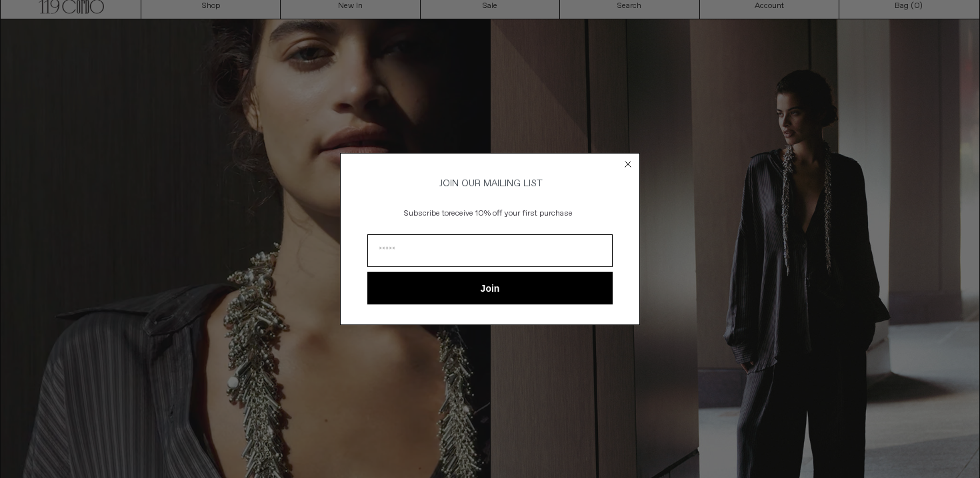 The width and height of the screenshot is (980, 478). What do you see at coordinates (511, 213) in the screenshot?
I see `span: receive 10% off your first purchase` at bounding box center [511, 213].